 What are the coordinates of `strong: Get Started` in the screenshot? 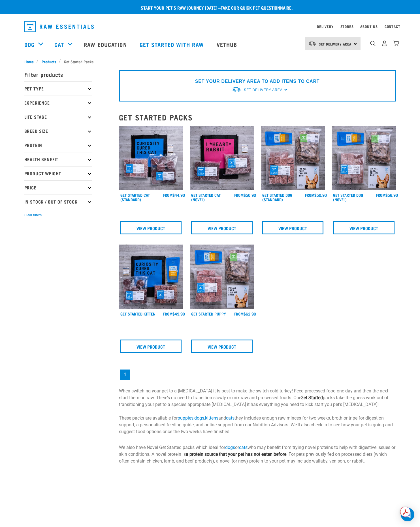 It's located at (311, 397).